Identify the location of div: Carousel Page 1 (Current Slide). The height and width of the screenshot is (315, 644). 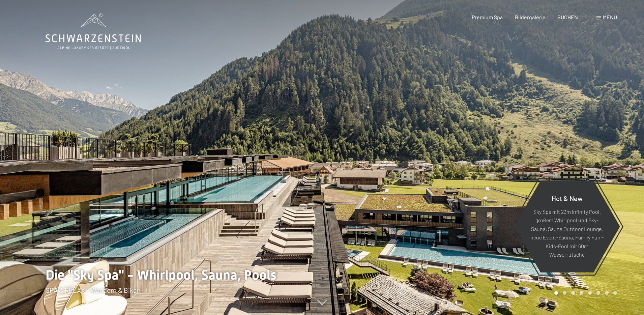
(556, 293).